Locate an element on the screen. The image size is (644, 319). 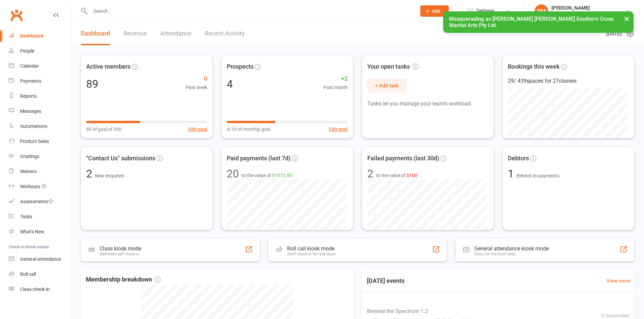
div: Product Sales is located at coordinates (35, 141).